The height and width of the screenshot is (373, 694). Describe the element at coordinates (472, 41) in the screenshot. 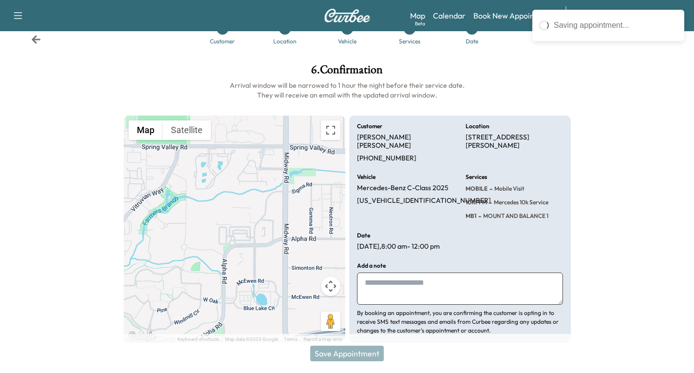

I see `div: Date` at that location.